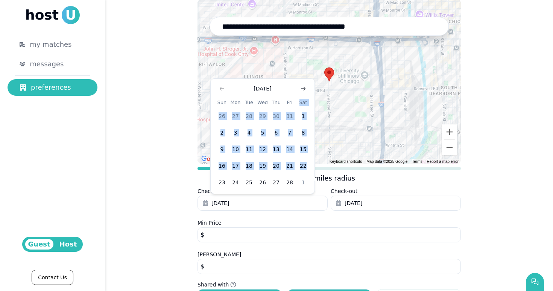 This screenshot has width=553, height=291. What do you see at coordinates (387, 161) in the screenshot?
I see `span: Map data ©2025 Google` at bounding box center [387, 161].